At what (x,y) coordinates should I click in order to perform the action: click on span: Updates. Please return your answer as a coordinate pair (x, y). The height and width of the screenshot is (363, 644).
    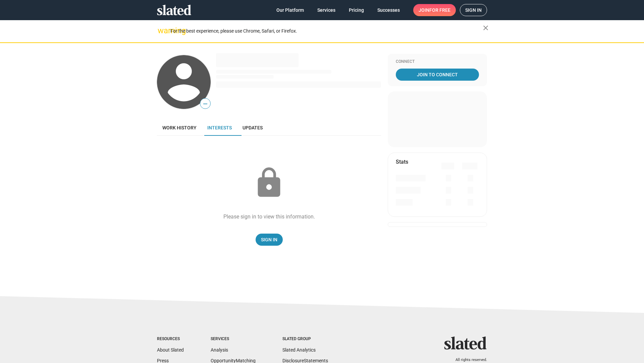
    Looking at the image, I should click on (253, 128).